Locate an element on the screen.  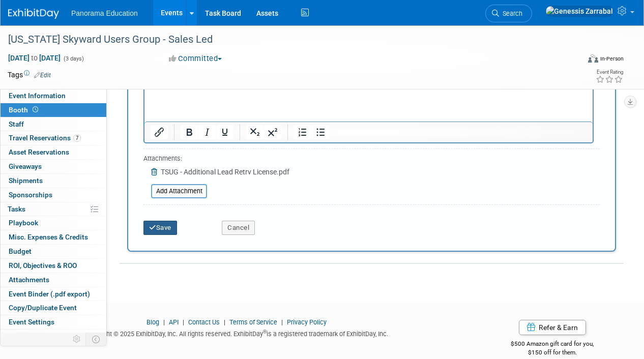
body: Rich Text Area. Press ALT-0 for help. is located at coordinates (224, 9).